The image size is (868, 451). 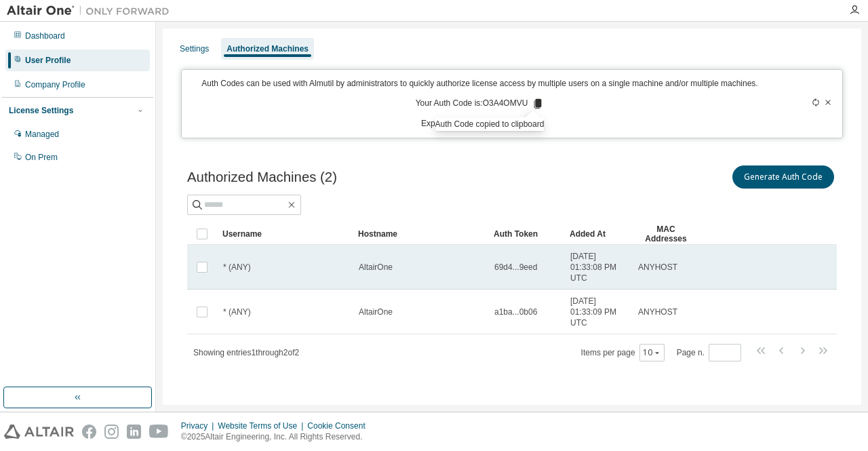 I want to click on div: Auth Code copied to clipboard, so click(x=490, y=124).